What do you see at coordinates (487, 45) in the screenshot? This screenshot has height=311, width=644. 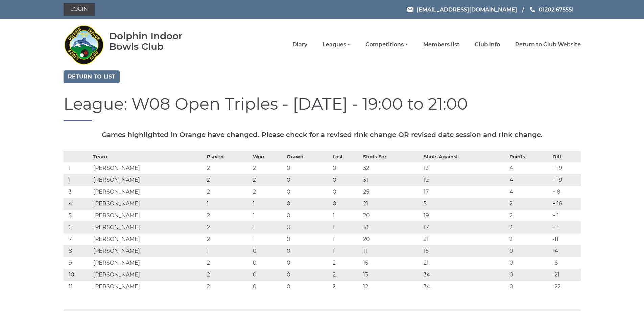 I see `a: Club Info` at bounding box center [487, 45].